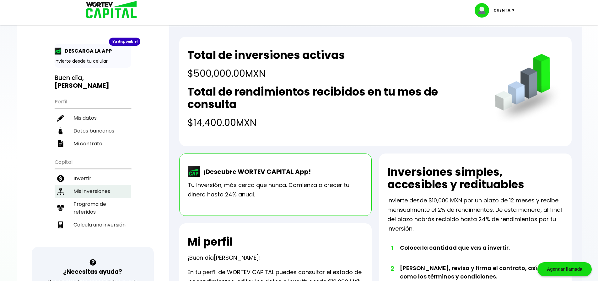 Image resolution: width=598 pixels, height=281 pixels. I want to click on h4: $14,400.00 MXN, so click(334, 123).